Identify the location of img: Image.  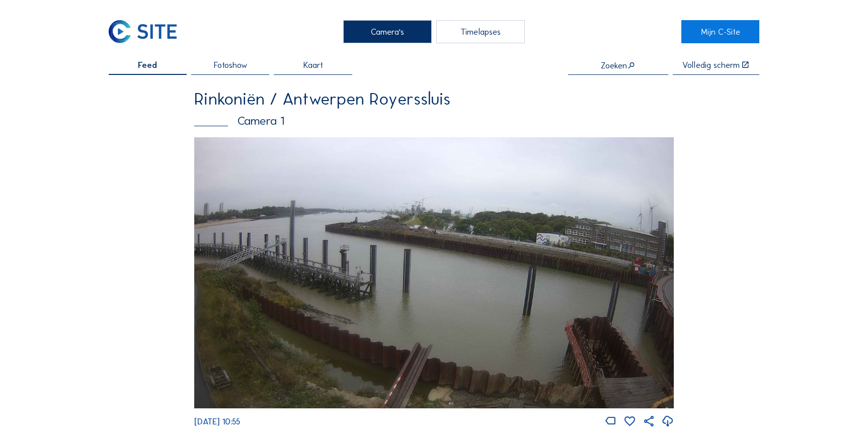
(435, 272).